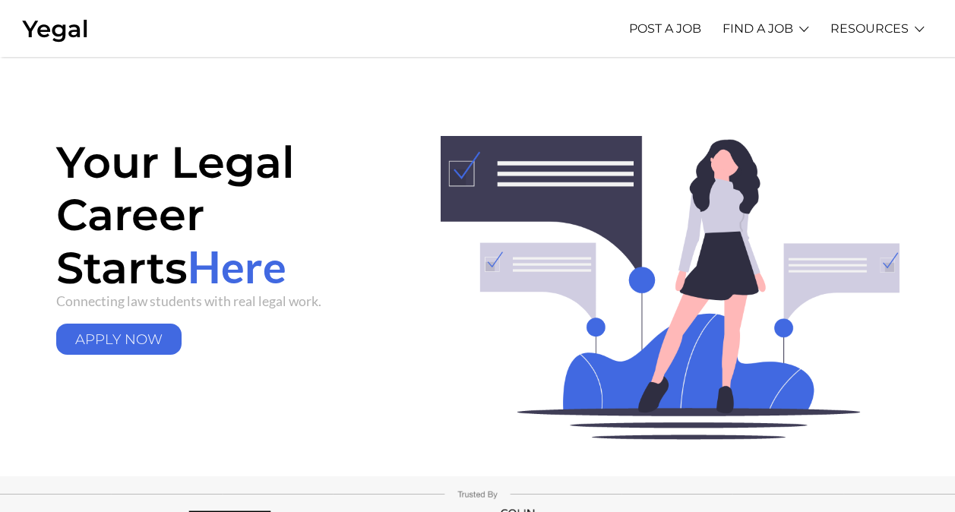 The height and width of the screenshot is (512, 955). I want to click on a: FIND A JOB, so click(757, 28).